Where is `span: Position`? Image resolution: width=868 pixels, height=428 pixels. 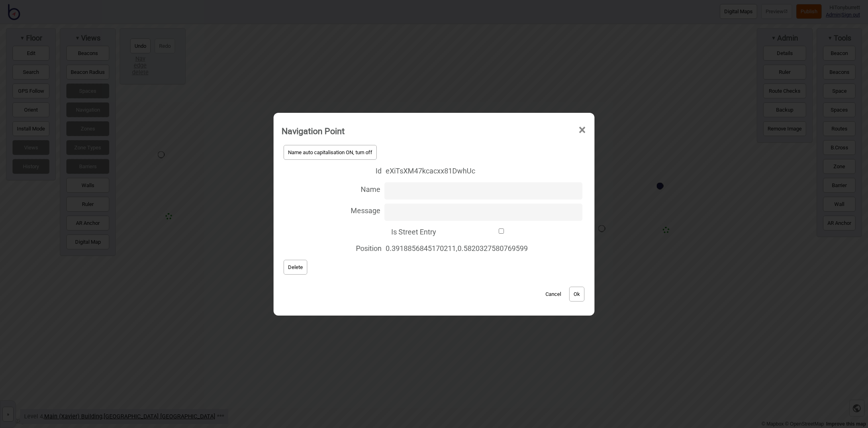 span: Position is located at coordinates (331, 247).